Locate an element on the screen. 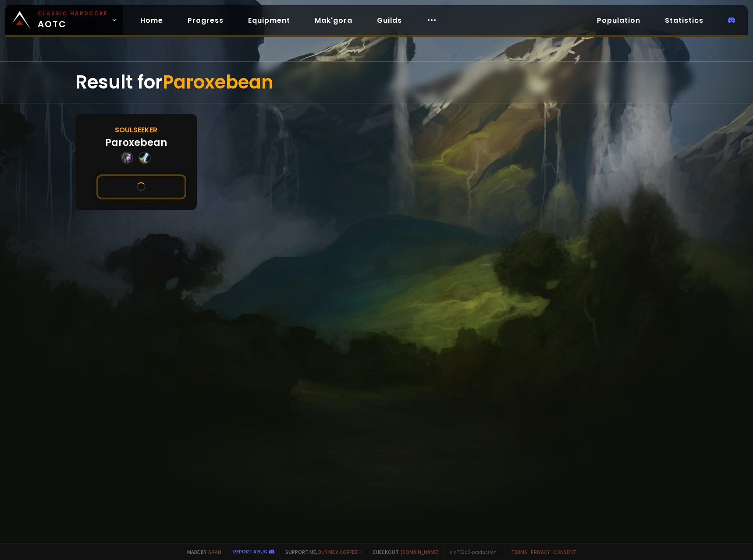 This screenshot has height=560, width=753. a: Classic HardcoreAOTC is located at coordinates (64, 20).